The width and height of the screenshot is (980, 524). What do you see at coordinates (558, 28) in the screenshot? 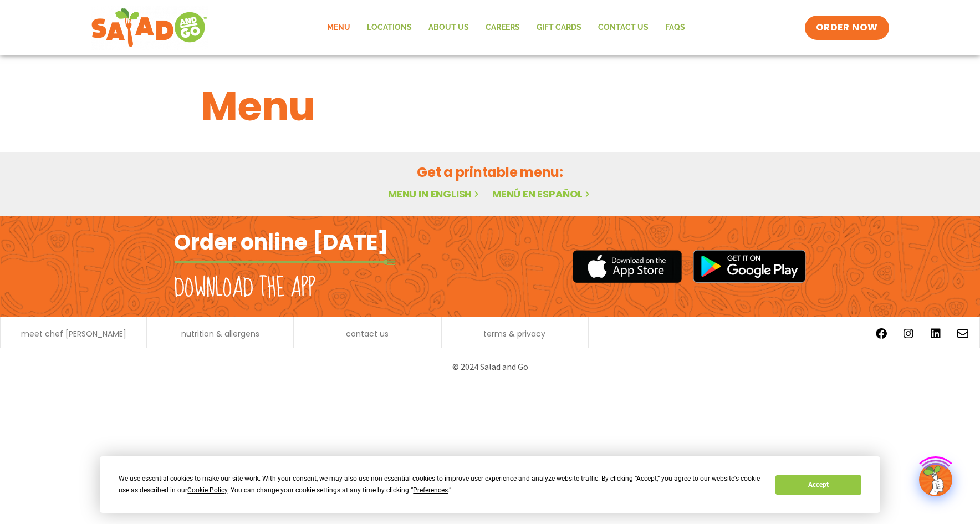
I see `a: GIFT CARDS` at bounding box center [558, 28].